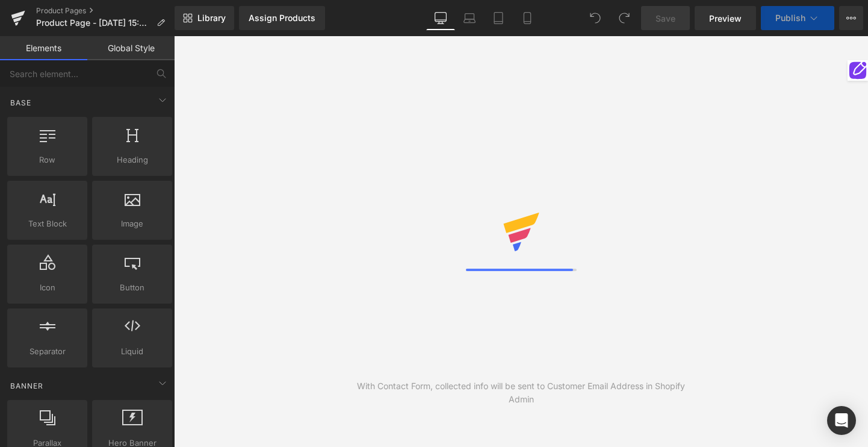  What do you see at coordinates (527, 18) in the screenshot?
I see `a: Mobile` at bounding box center [527, 18].